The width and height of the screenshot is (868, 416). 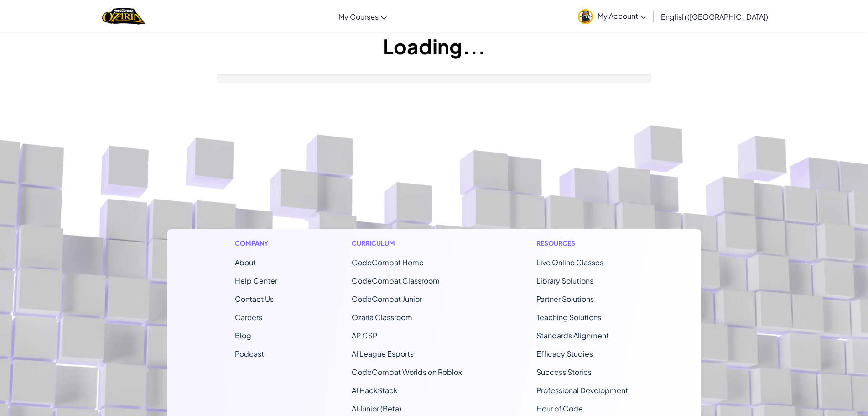 I want to click on h1: Curriculum, so click(x=407, y=243).